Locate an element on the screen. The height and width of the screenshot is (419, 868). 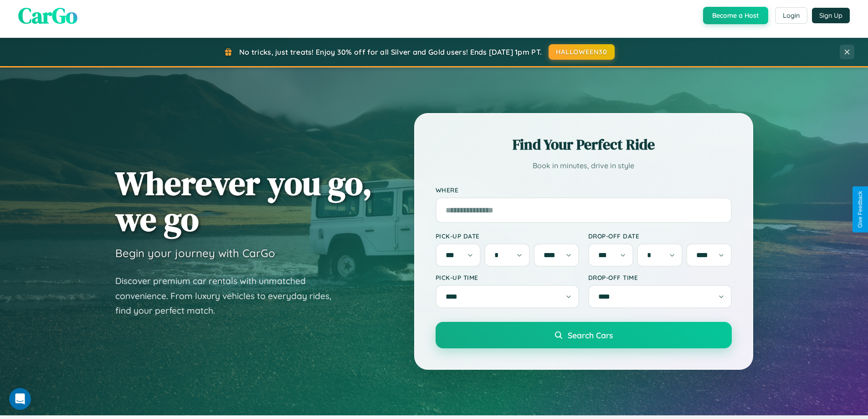
label: Pick-up Date is located at coordinates (507, 236).